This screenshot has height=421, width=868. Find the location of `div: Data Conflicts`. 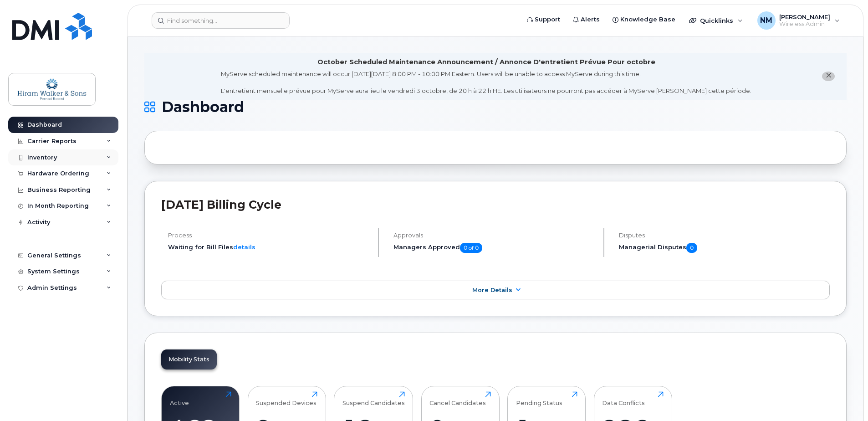

div: Data Conflicts is located at coordinates (624, 399).